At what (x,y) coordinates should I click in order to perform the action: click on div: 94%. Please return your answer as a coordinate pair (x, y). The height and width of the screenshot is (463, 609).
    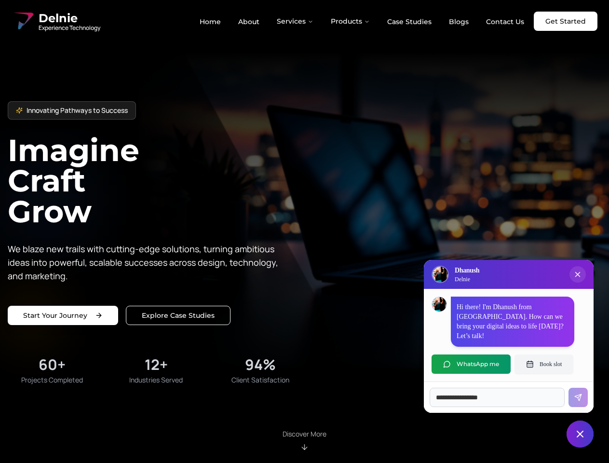
    Looking at the image, I should click on (260, 365).